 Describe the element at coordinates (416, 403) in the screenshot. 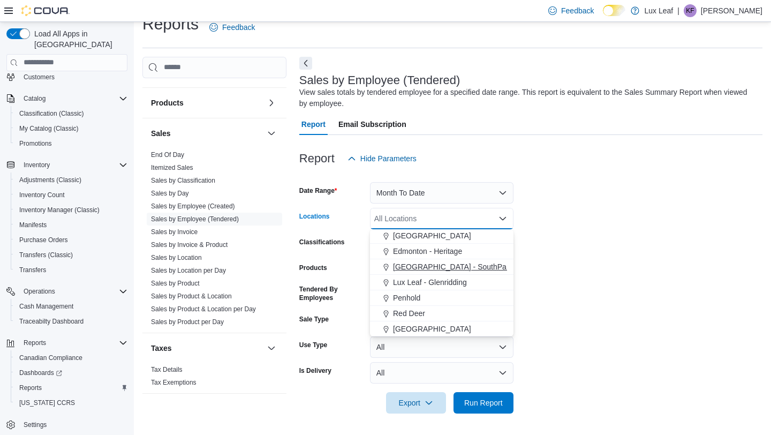

I see `span: Export` at that location.